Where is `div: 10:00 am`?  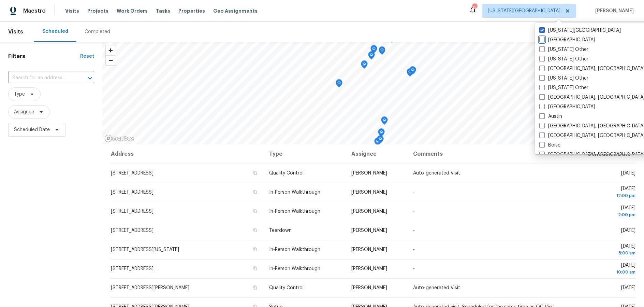 div: 10:00 am is located at coordinates (603, 272).